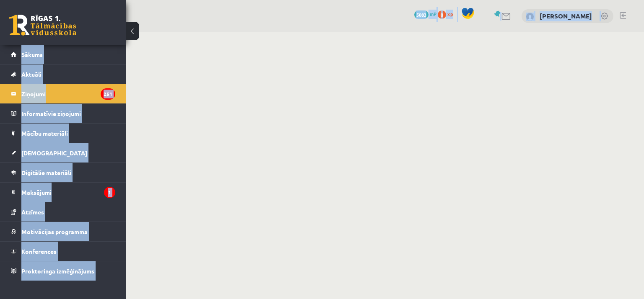  I want to click on span: Digitālie materiāli, so click(46, 173).